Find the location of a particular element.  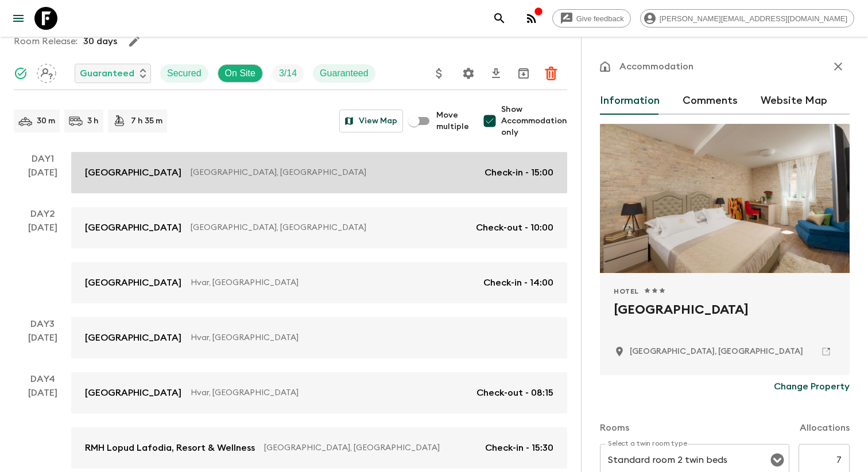

button: Settings is located at coordinates (469, 74).